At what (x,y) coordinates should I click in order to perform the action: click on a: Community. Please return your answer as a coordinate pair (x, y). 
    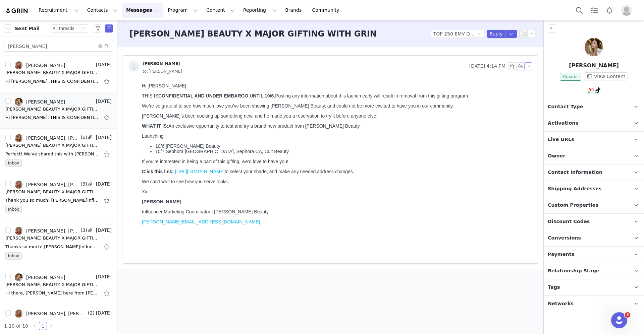
    Looking at the image, I should click on (327, 10).